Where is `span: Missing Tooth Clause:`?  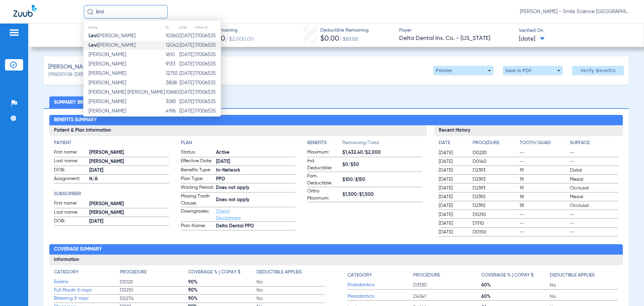 span: Missing Tooth Clause: is located at coordinates (197, 200).